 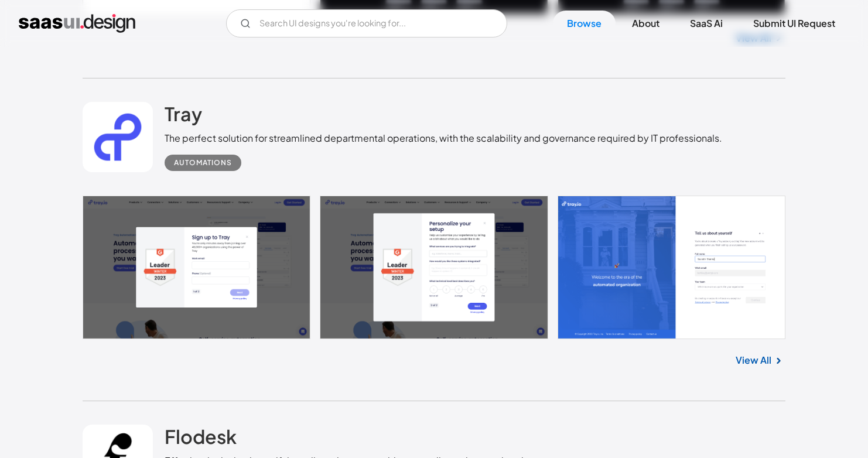 What do you see at coordinates (645, 23) in the screenshot?
I see `a: About` at bounding box center [645, 23].